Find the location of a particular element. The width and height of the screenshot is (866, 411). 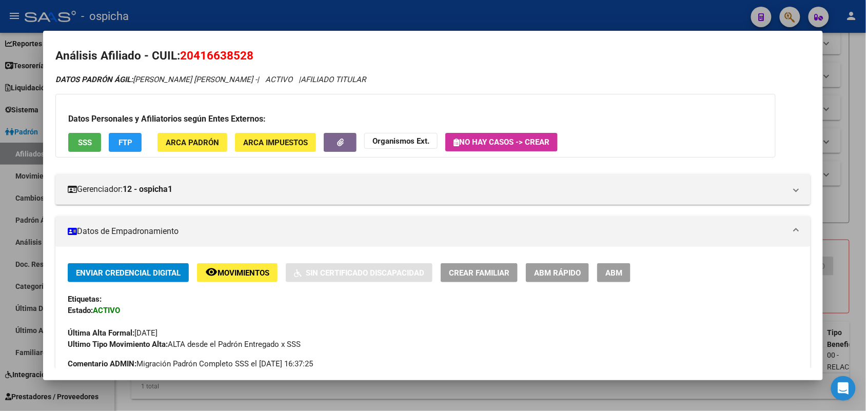

span: Crear Familiar is located at coordinates (479, 273).